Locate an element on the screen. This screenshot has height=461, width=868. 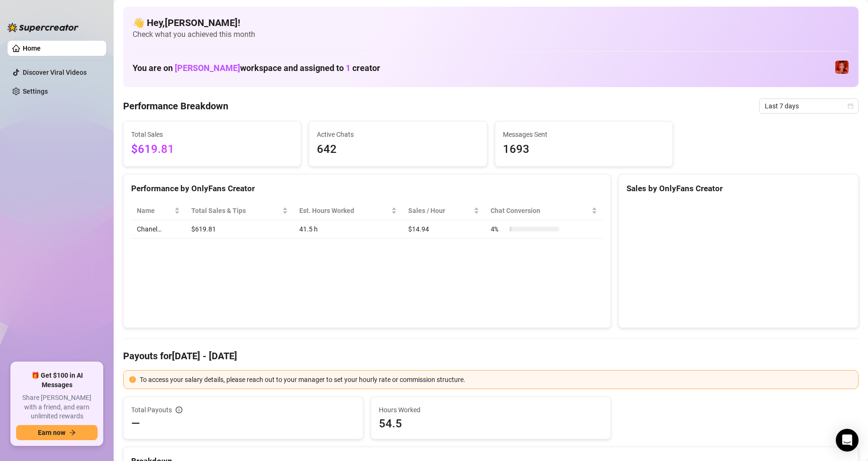
a: Discover Viral Videos is located at coordinates (54, 72).